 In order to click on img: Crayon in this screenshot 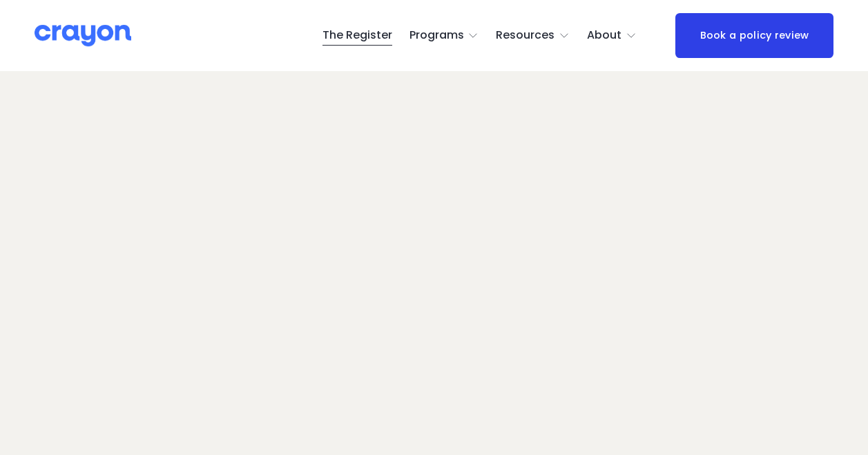, I will do `click(83, 35)`.